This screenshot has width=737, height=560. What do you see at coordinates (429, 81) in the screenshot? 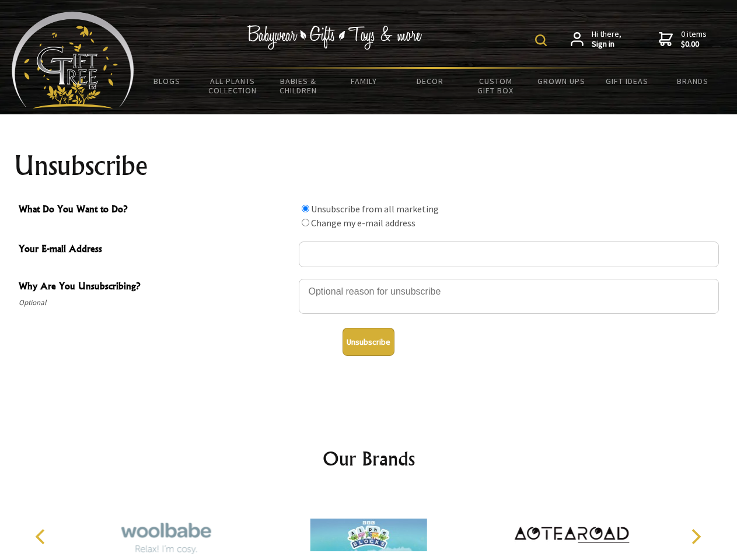
I see `a: Decor` at bounding box center [429, 81].